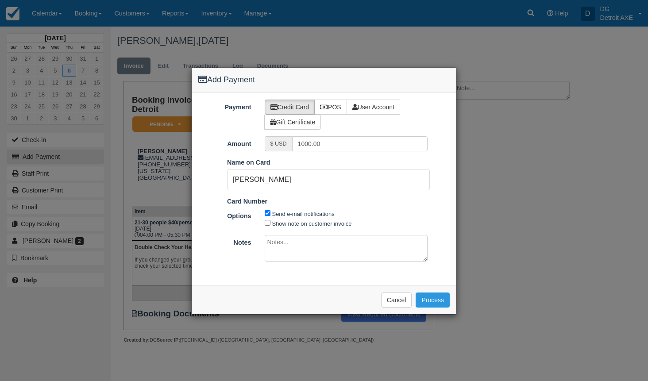  I want to click on button: Process, so click(433, 300).